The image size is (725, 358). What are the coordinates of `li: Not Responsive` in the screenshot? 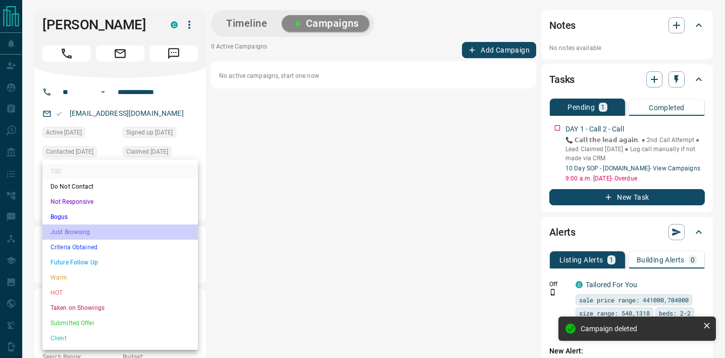 It's located at (120, 202).